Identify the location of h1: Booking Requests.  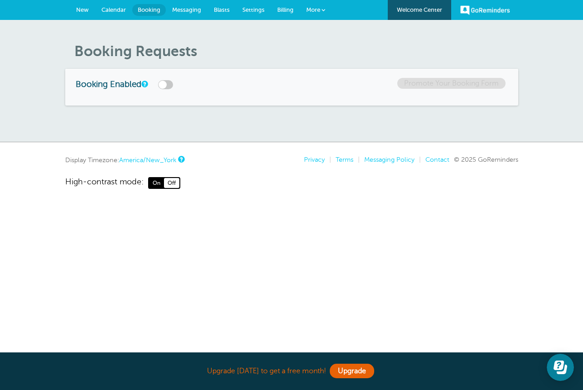
(296, 51).